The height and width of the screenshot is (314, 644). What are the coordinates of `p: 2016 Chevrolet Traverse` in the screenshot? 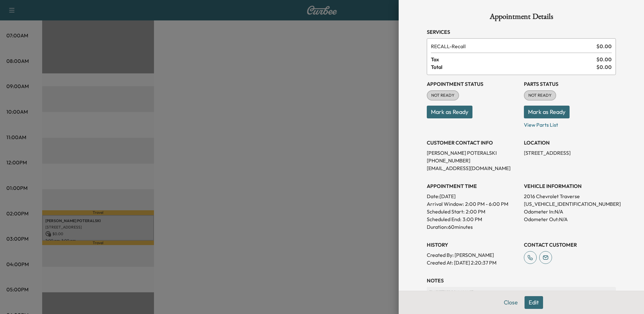 It's located at (570, 196).